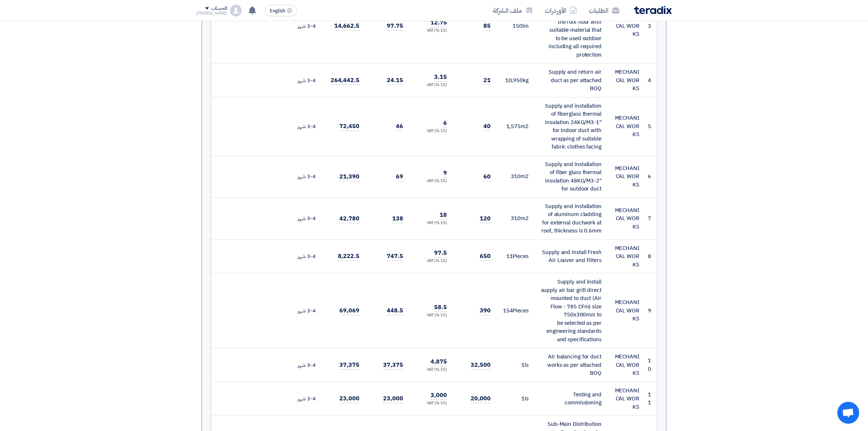 This screenshot has width=868, height=431. What do you see at coordinates (516, 81) in the screenshot?
I see `td: kg` at bounding box center [516, 81].